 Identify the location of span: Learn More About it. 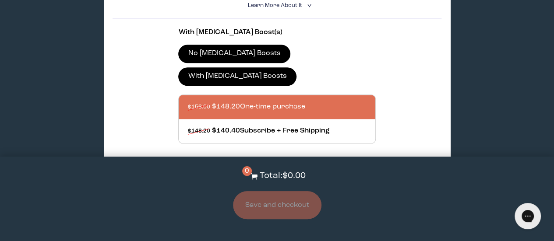
(275, 5).